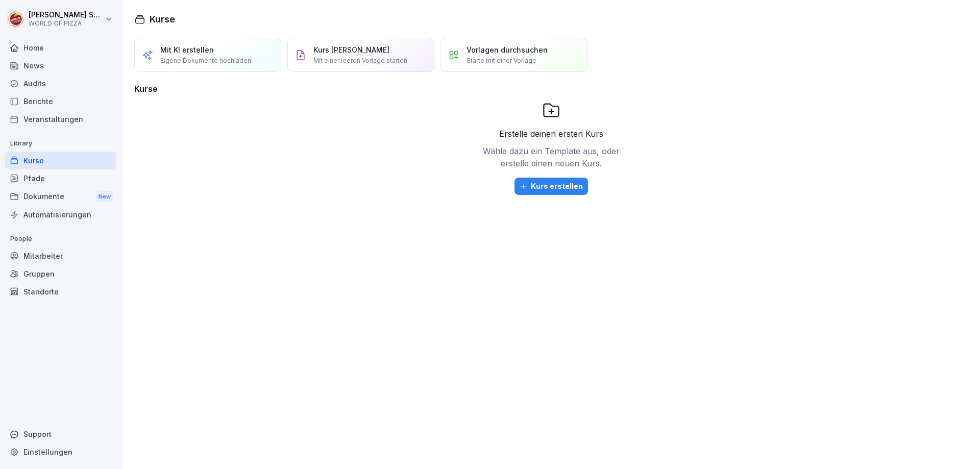 This screenshot has width=980, height=469. What do you see at coordinates (551, 186) in the screenshot?
I see `div: Kurs erstellen` at bounding box center [551, 186].